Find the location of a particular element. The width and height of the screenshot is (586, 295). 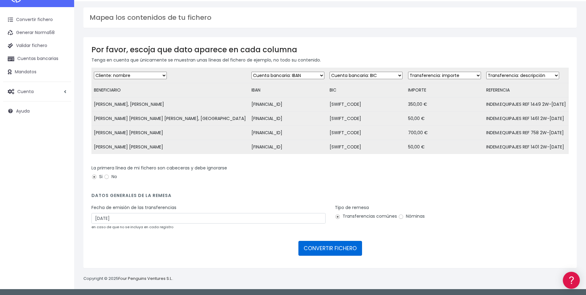

a: Videotutoriales is located at coordinates (62, 102).